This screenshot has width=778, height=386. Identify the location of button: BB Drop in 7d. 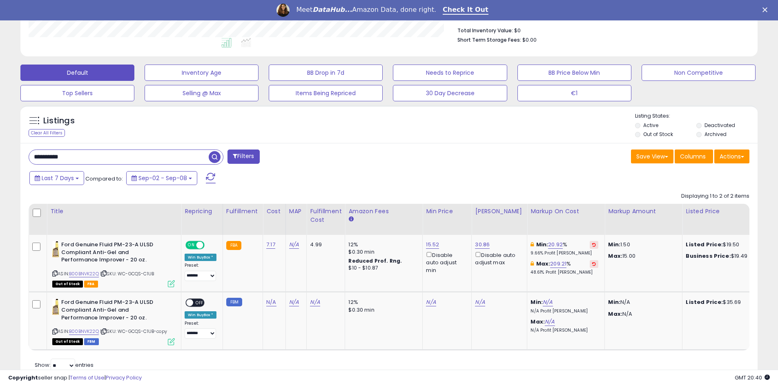
(326, 73).